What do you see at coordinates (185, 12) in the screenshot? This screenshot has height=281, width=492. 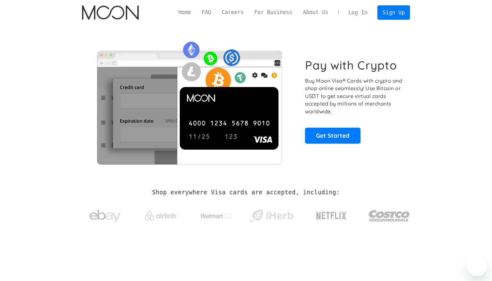 I see `a: Home` at bounding box center [185, 12].